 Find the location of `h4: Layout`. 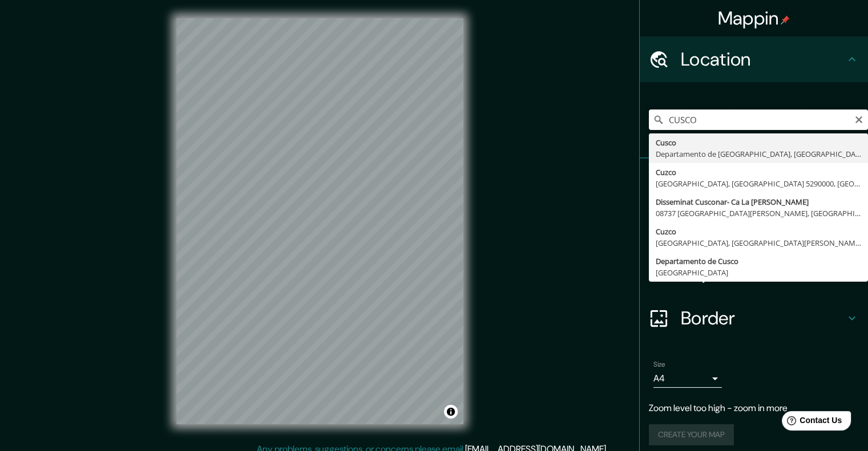

h4: Layout is located at coordinates (763, 273).